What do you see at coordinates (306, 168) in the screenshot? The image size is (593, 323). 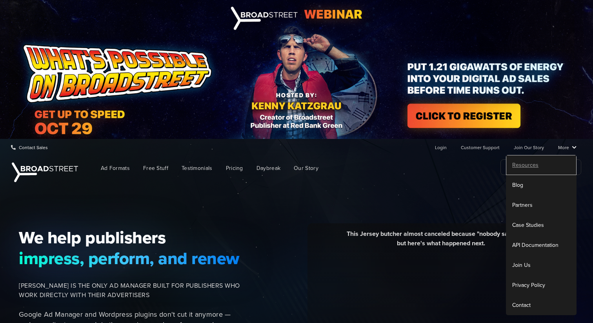 I see `span: Our Story` at bounding box center [306, 168].